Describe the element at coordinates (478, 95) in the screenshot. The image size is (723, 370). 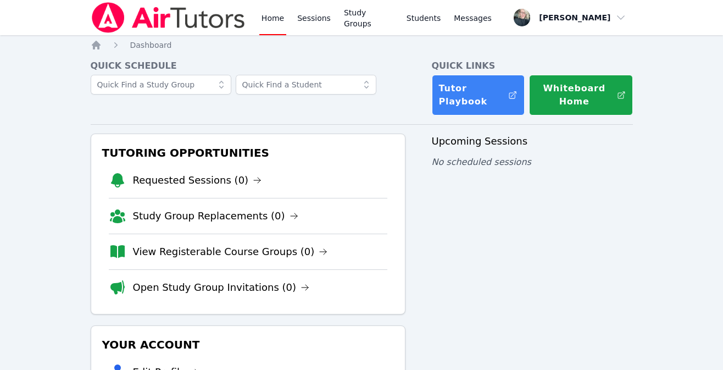
I see `a: Tutor Playbook` at that location.